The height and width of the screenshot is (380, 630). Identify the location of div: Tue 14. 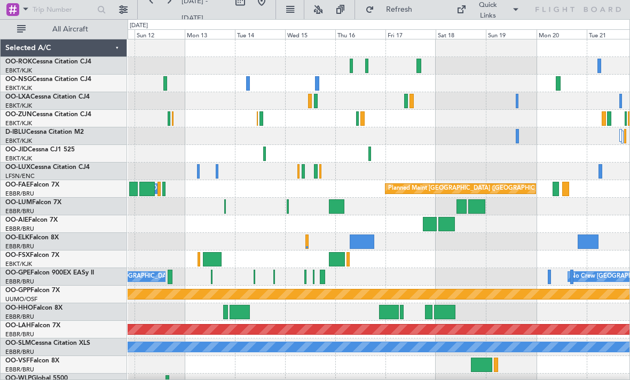
(260, 34).